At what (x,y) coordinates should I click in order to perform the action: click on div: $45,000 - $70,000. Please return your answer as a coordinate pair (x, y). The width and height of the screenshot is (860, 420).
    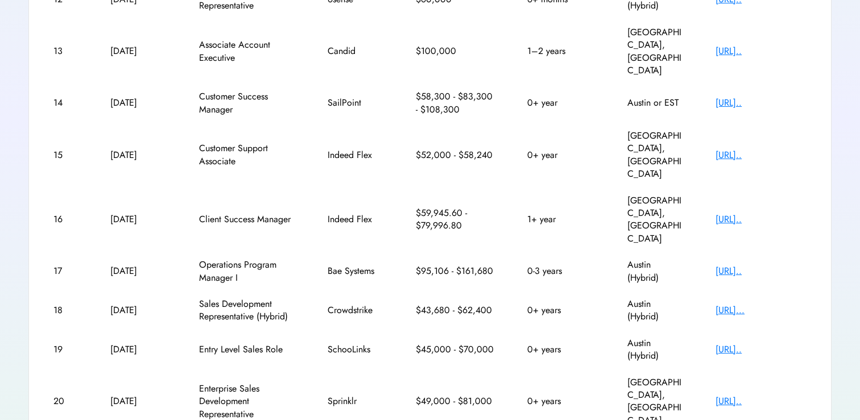
    Looking at the image, I should click on (455, 350).